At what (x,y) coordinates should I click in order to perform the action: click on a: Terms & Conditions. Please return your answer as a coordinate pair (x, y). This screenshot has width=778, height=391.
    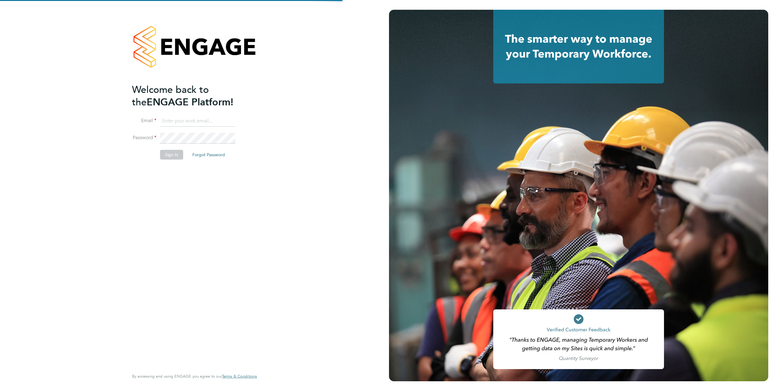
    Looking at the image, I should click on (239, 377).